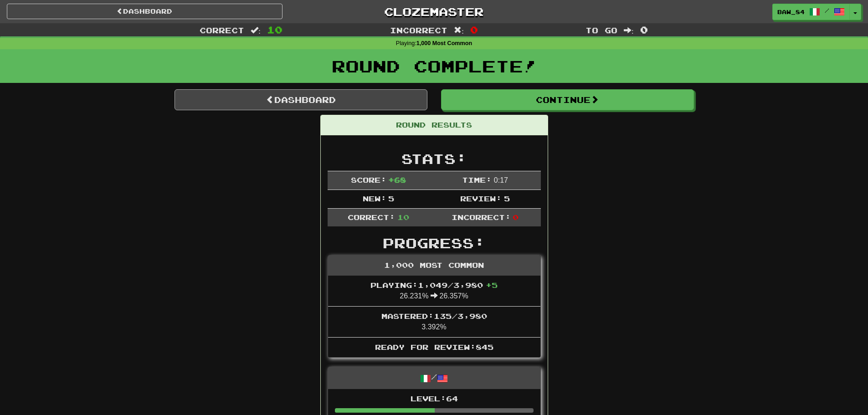 The height and width of the screenshot is (415, 868). What do you see at coordinates (481, 198) in the screenshot?
I see `span: Review:` at bounding box center [481, 198].